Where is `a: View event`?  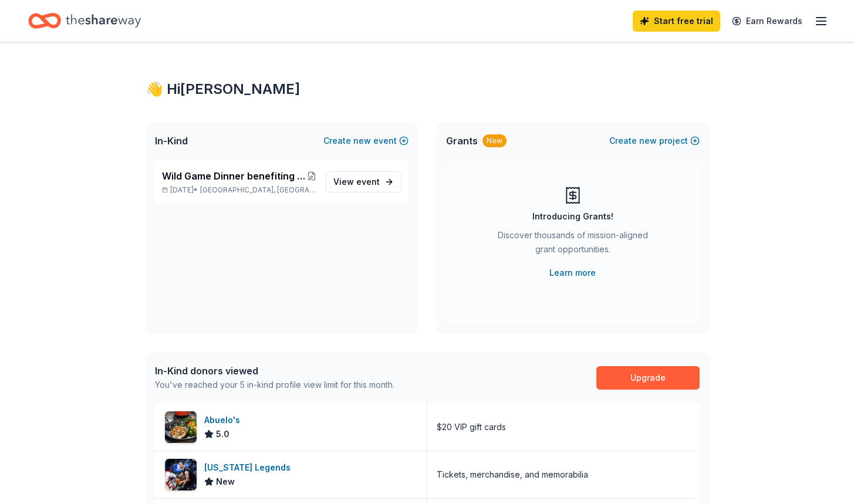 a: View event is located at coordinates (363, 182).